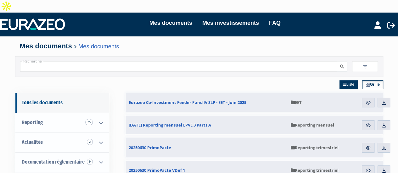 This screenshot has width=398, height=173. I want to click on span: Reporting, so click(32, 122).